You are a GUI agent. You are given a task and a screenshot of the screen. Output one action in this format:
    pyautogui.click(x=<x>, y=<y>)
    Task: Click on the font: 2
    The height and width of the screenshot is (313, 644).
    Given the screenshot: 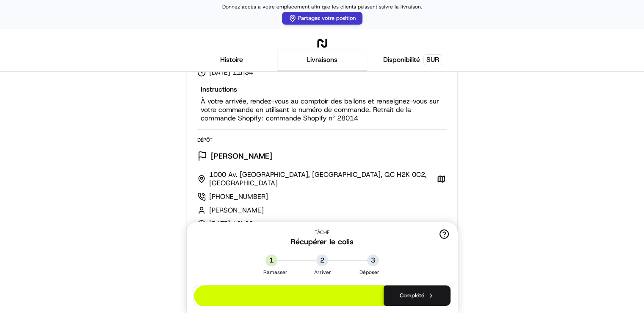 What is the action you would take?
    pyautogui.click(x=322, y=260)
    